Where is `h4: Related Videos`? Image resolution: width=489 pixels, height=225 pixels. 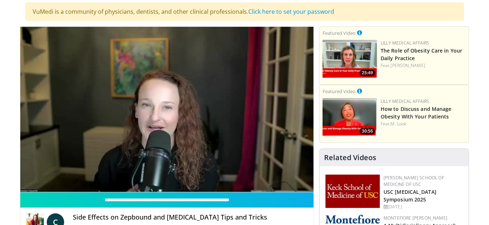 h4: Related Videos is located at coordinates (350, 158).